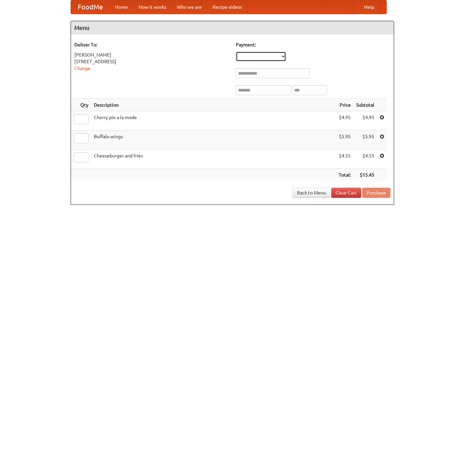  I want to click on a: Help, so click(369, 7).